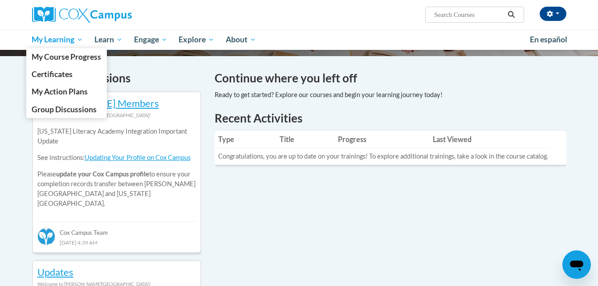 The image size is (598, 286). What do you see at coordinates (64, 109) in the screenshot?
I see `span: Group Discussions` at bounding box center [64, 109].